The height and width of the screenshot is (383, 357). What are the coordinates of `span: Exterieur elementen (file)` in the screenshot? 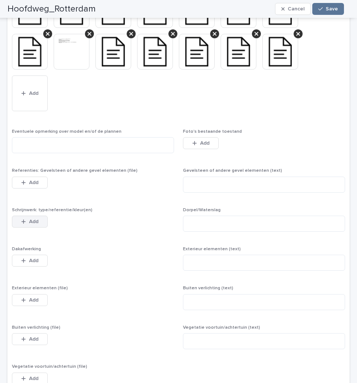 It's located at (40, 288).